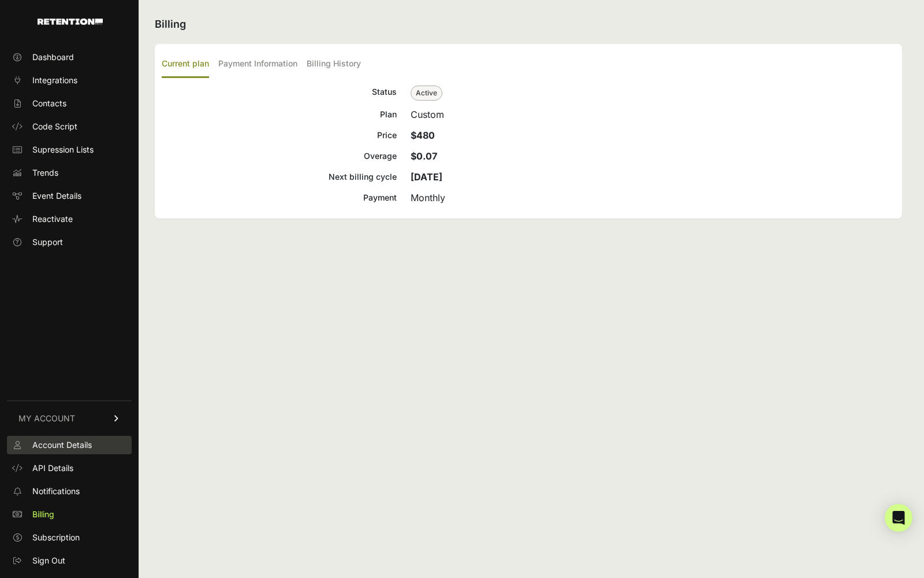 The height and width of the screenshot is (578, 924). I want to click on label: Billing History, so click(334, 64).